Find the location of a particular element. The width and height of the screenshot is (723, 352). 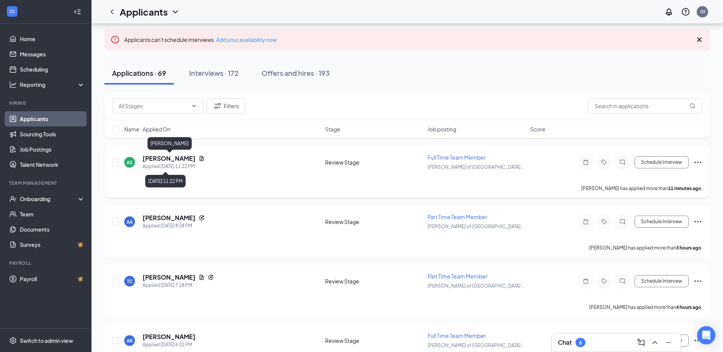

div: AR is located at coordinates (130, 341).